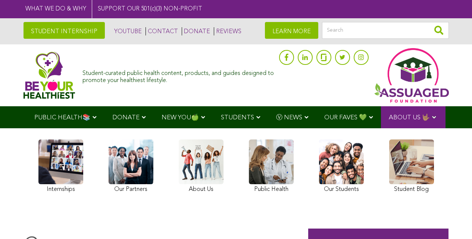 Image resolution: width=472 pixels, height=239 pixels. I want to click on span: OUR FAVES 💚, so click(345, 117).